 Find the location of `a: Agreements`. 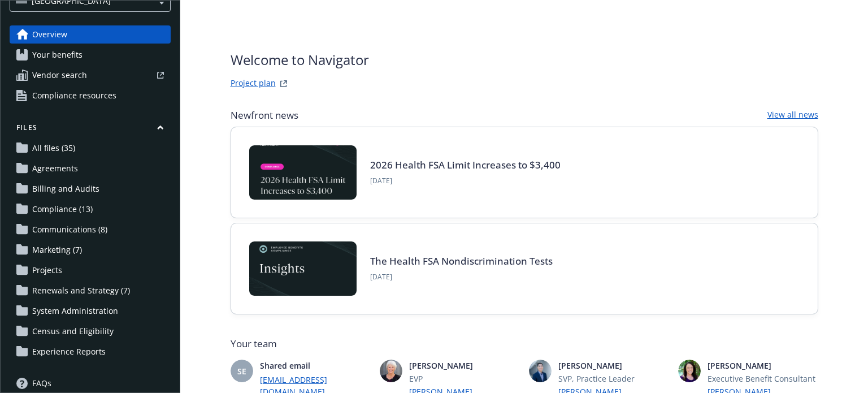

a: Agreements is located at coordinates (90, 168).